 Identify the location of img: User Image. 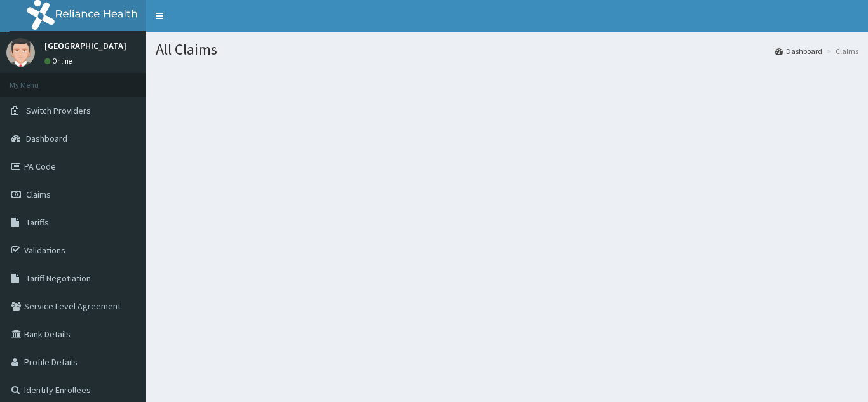
(20, 52).